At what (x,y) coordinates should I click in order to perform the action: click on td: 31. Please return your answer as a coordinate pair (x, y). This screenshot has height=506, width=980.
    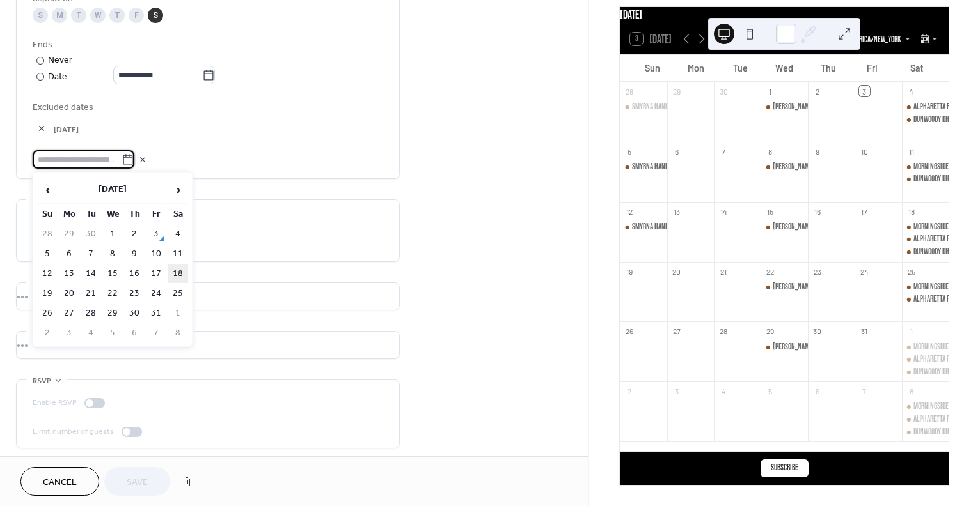
    Looking at the image, I should click on (156, 313).